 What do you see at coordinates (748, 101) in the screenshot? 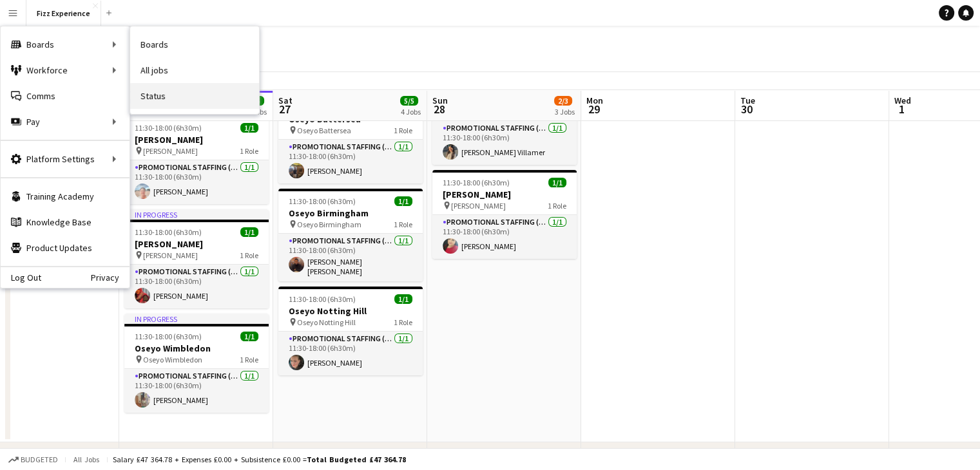
I see `span: Tue` at bounding box center [748, 101].